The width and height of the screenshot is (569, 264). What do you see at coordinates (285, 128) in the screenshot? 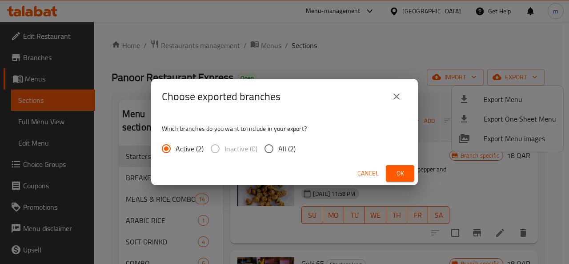
I see `p: Which branches do you want to include in your export?` at bounding box center [285, 128].